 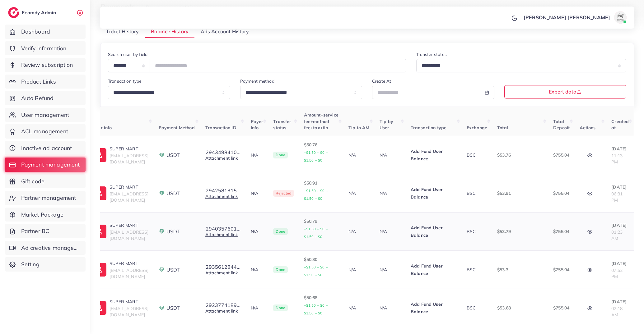 What do you see at coordinates (223, 267) in the screenshot?
I see `button: 2935612844...` at bounding box center [223, 267].